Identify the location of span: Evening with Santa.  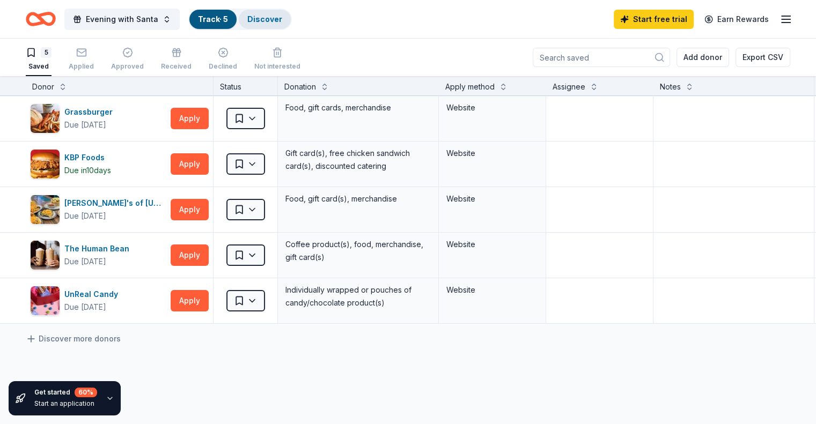
(122, 19).